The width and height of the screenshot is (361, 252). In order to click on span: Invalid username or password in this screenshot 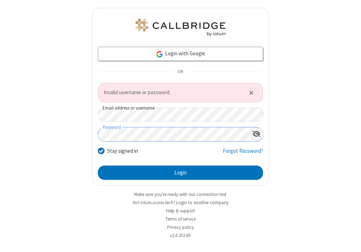, I will do `click(172, 92)`.